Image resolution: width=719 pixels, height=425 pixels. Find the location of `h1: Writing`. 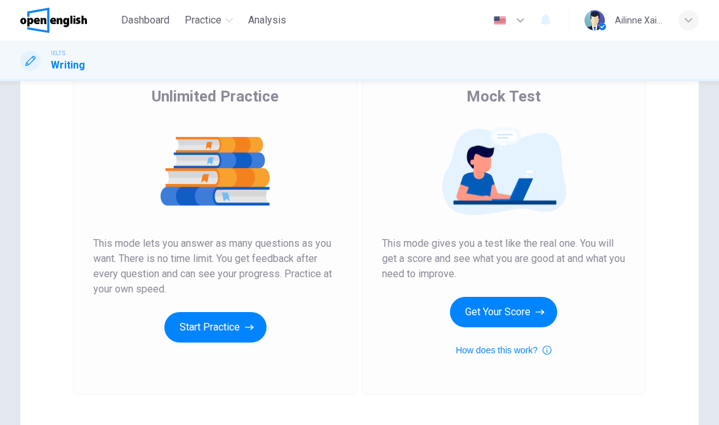

h1: Writing is located at coordinates (68, 65).